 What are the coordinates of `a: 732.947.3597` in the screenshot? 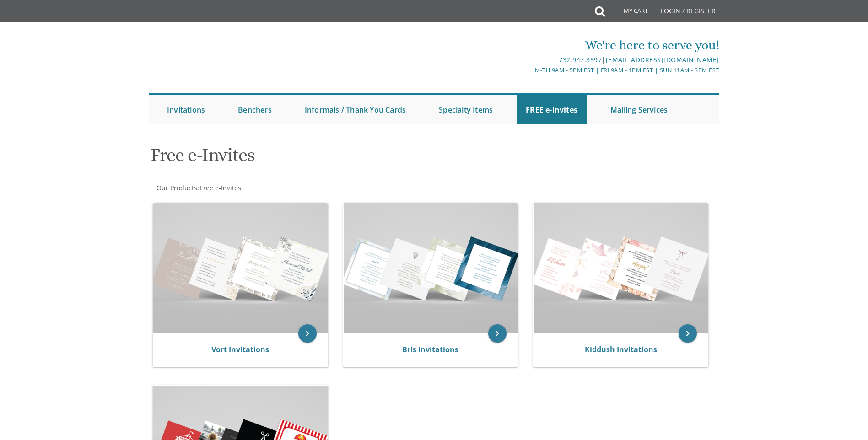 It's located at (580, 60).